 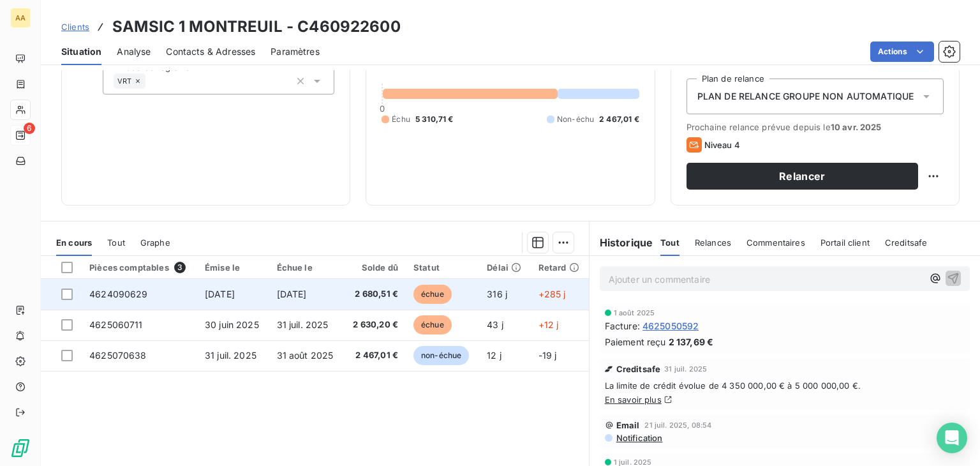 I want to click on span: Commentaires, so click(x=775, y=243).